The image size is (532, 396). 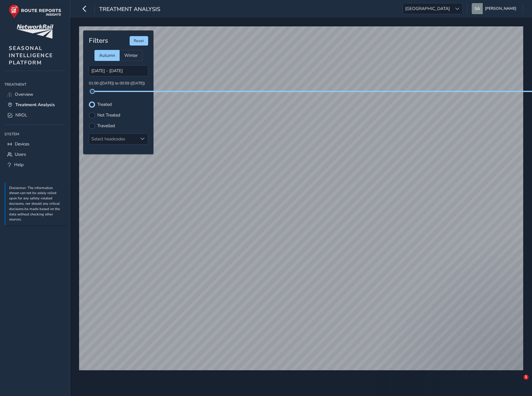 I want to click on label: Travelled, so click(x=106, y=126).